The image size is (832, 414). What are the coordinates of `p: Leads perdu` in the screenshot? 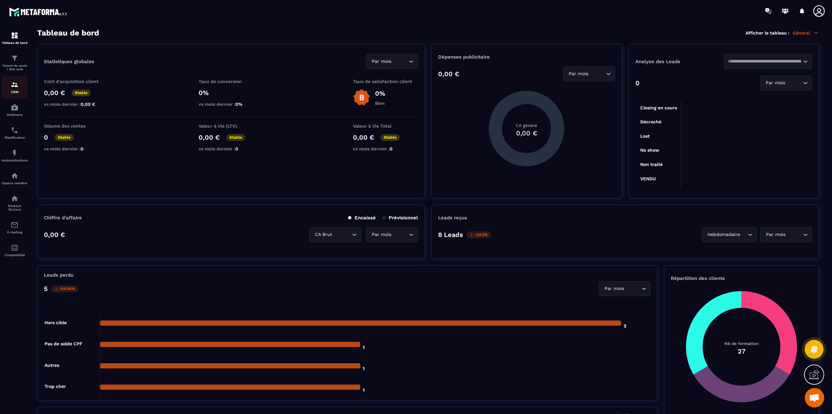 It's located at (59, 275).